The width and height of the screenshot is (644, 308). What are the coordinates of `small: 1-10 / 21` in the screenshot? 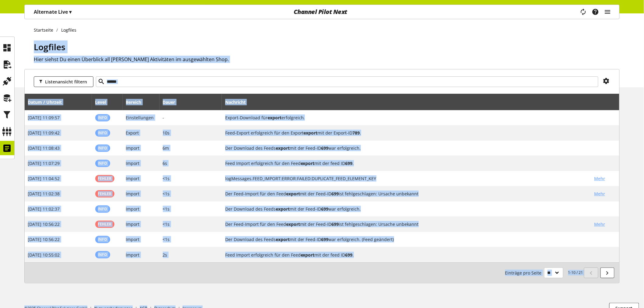 It's located at (544, 272).